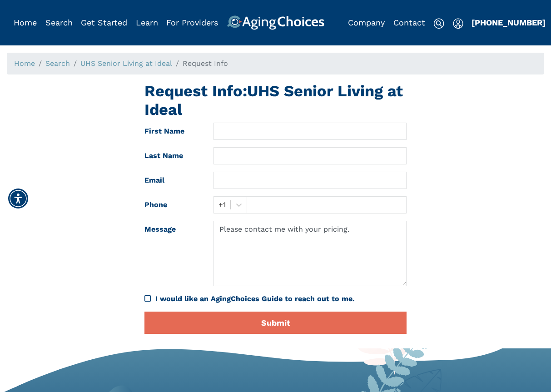 This screenshot has height=392, width=551. Describe the element at coordinates (104, 23) in the screenshot. I see `a: Get Started` at that location.